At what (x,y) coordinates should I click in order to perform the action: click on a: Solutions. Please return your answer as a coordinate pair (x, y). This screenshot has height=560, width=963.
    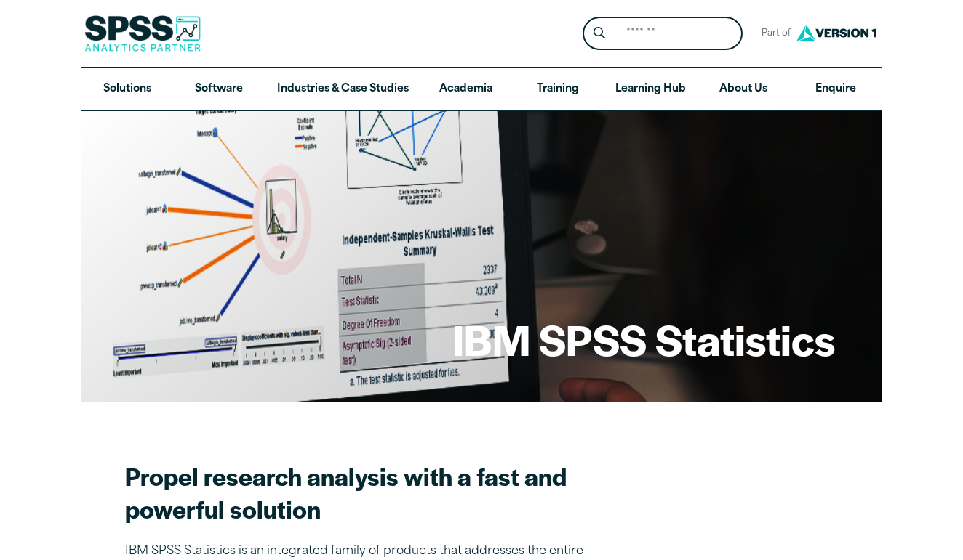
    Looking at the image, I should click on (127, 89).